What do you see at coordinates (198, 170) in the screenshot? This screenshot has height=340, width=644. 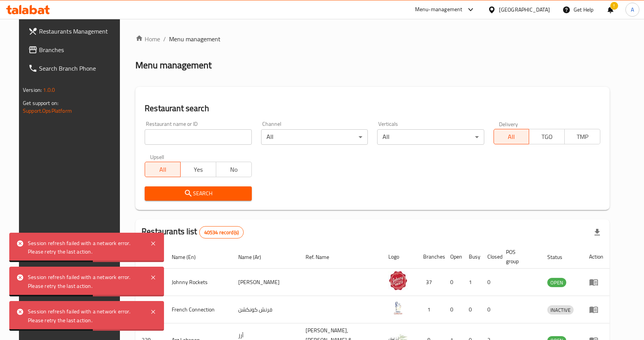 I see `span: Yes` at bounding box center [198, 170].